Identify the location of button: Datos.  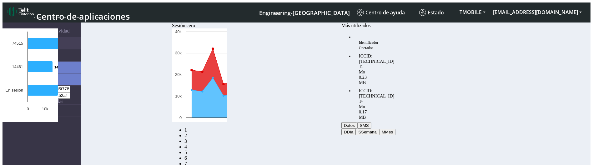
(349, 125).